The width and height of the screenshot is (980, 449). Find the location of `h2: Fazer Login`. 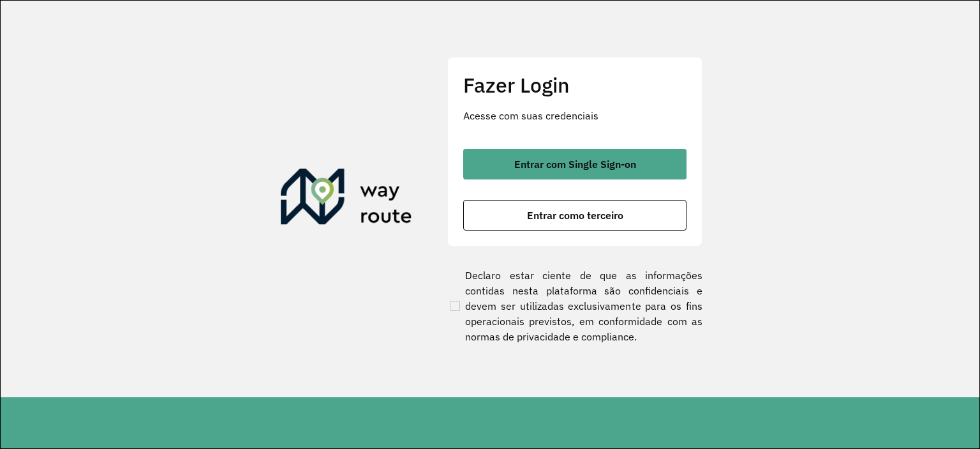

h2: Fazer Login is located at coordinates (575, 85).